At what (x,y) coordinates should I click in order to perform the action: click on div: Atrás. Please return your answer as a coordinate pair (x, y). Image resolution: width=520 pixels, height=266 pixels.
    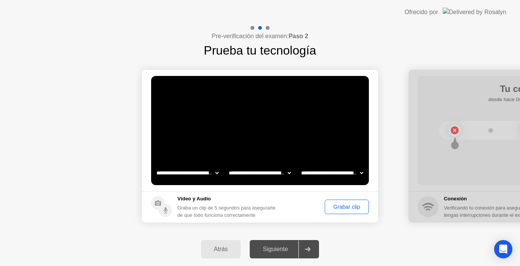
    Looking at the image, I should click on (221, 249).